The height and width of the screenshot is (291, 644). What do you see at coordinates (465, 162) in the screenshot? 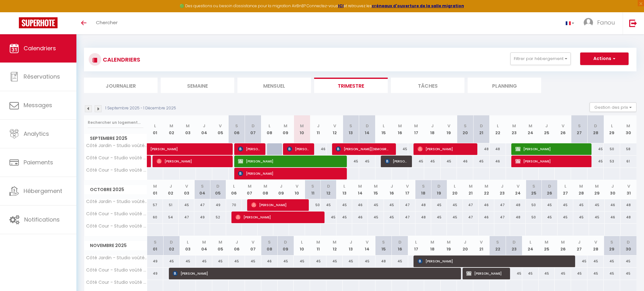
I see `div: 46` at bounding box center [465, 162].